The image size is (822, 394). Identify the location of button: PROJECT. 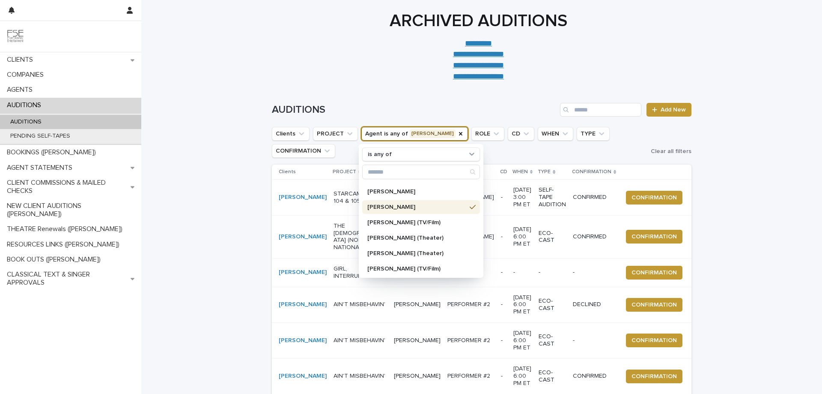
(335, 134).